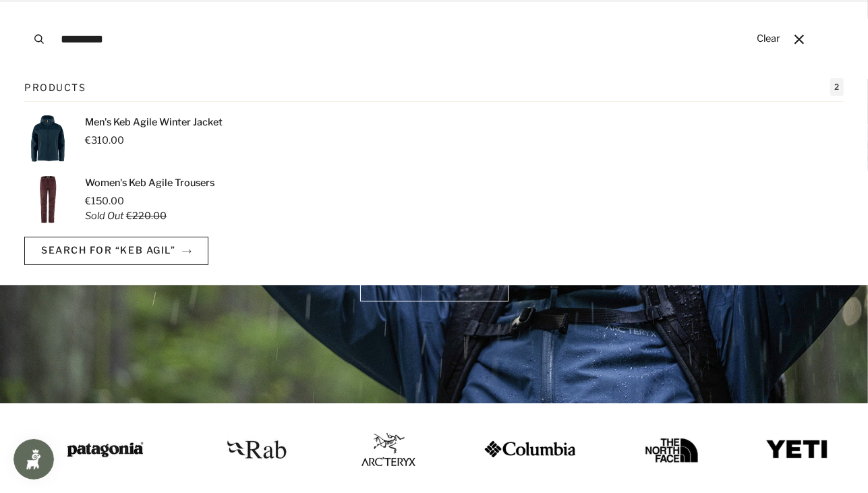  I want to click on span: SEARCH FOR “KEB AGIL”, so click(108, 249).